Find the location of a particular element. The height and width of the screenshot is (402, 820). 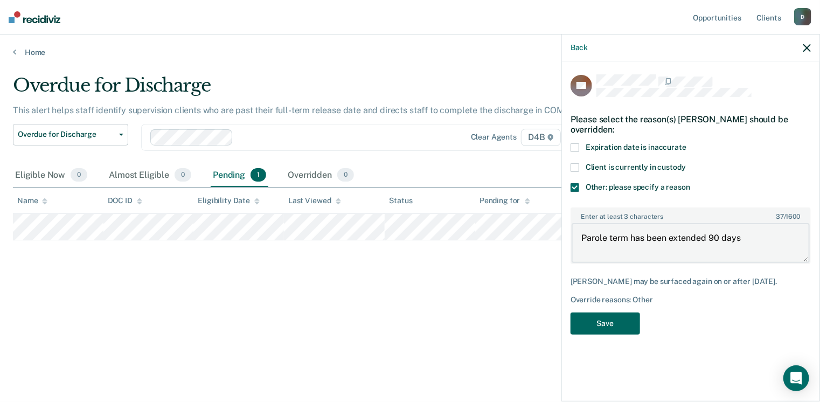

span: Client is currently in custody is located at coordinates (635, 167).